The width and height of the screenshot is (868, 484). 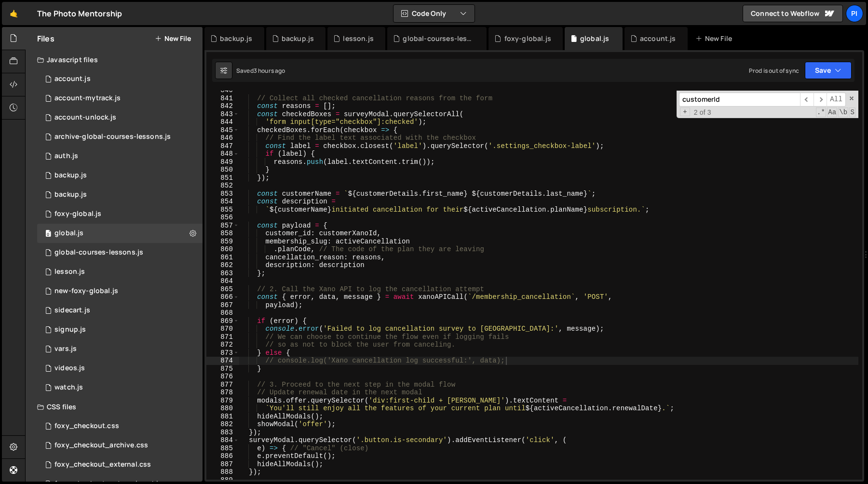 What do you see at coordinates (223, 361) in the screenshot?
I see `div: 874` at bounding box center [223, 361].